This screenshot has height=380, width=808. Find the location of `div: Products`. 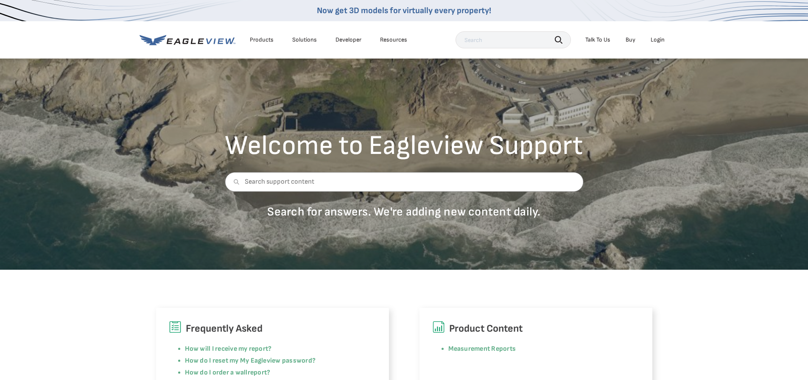

div: Products is located at coordinates (262, 40).